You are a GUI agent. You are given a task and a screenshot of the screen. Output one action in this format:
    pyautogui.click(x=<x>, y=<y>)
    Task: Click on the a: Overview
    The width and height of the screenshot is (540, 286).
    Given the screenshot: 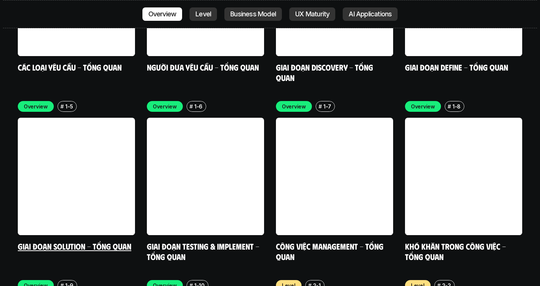 What is the action you would take?
    pyautogui.click(x=163, y=14)
    